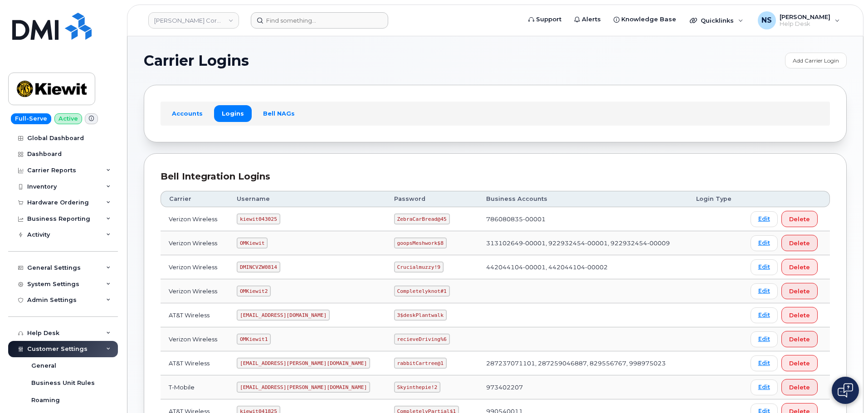 The image size is (868, 413). Describe the element at coordinates (233, 114) in the screenshot. I see `a: Logins` at that location.